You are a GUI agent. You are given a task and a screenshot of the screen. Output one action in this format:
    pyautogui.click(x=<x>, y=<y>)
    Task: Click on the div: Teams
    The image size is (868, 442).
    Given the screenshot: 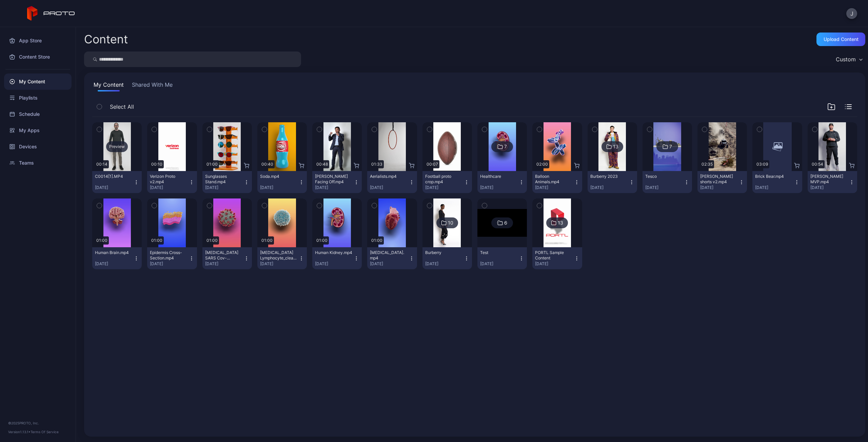 What is the action you would take?
    pyautogui.click(x=38, y=163)
    